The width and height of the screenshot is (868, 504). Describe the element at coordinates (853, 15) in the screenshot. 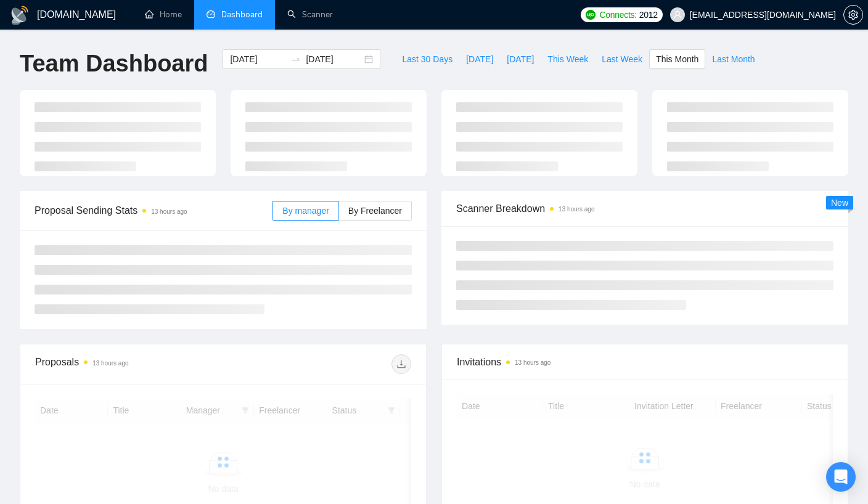

I see `a: setting` at that location.